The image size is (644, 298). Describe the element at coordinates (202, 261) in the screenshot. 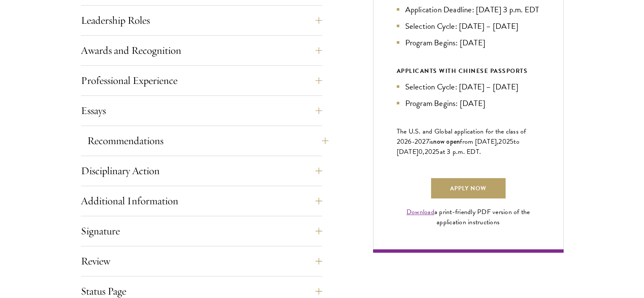

I see `button: Review` at that location.